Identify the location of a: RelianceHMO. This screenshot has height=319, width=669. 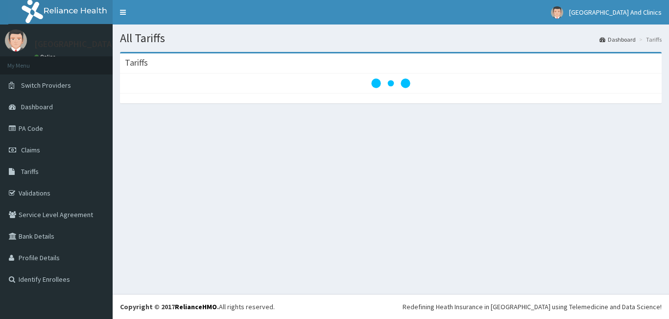
(196, 307).